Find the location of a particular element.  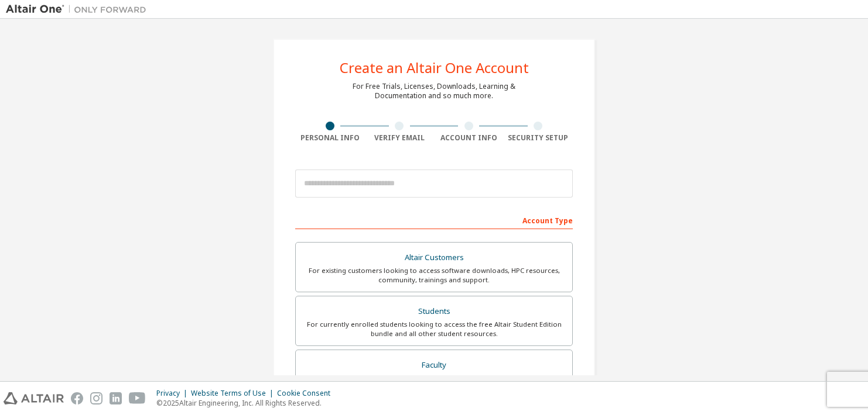

div: Account Info is located at coordinates (468, 138).